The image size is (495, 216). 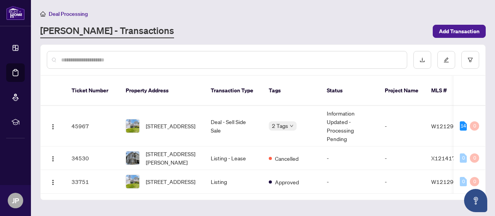 What do you see at coordinates (233, 182) in the screenshot?
I see `td: Listing` at bounding box center [233, 182].